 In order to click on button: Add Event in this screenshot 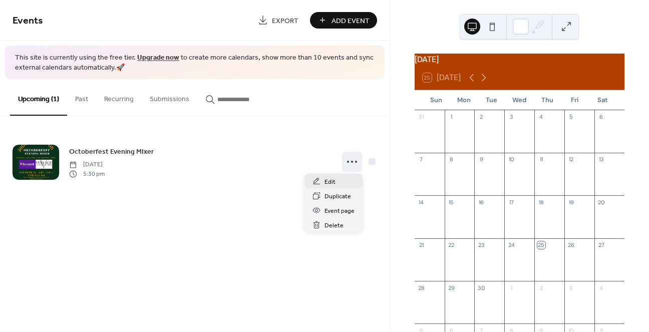, I will do `click(343, 20)`.